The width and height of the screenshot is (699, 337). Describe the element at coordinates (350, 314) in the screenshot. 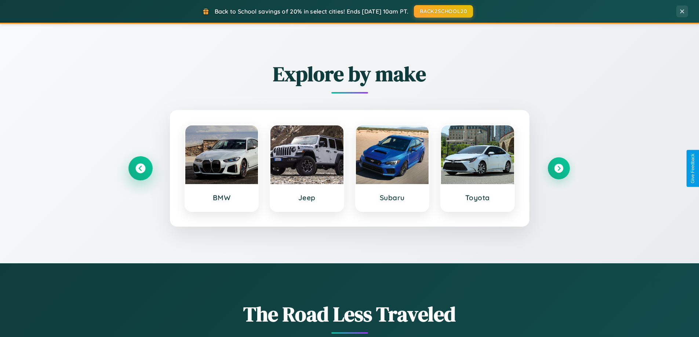

I see `h1: The Road Less Traveled` at that location.